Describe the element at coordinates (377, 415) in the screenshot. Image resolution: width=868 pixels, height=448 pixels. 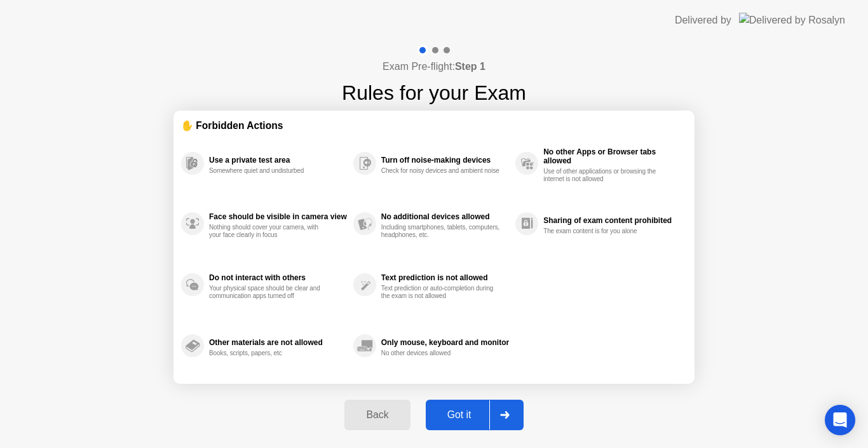
I see `div: Back` at that location.